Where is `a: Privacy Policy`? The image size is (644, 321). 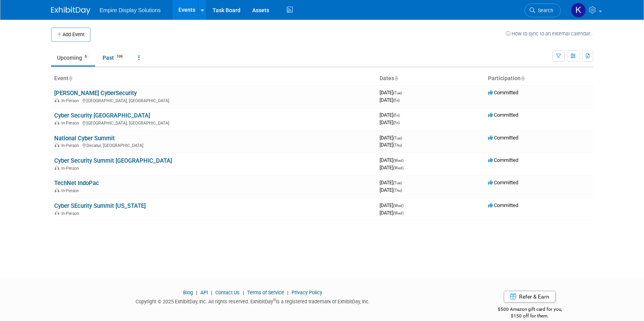
a: Privacy Policy is located at coordinates (307, 292).